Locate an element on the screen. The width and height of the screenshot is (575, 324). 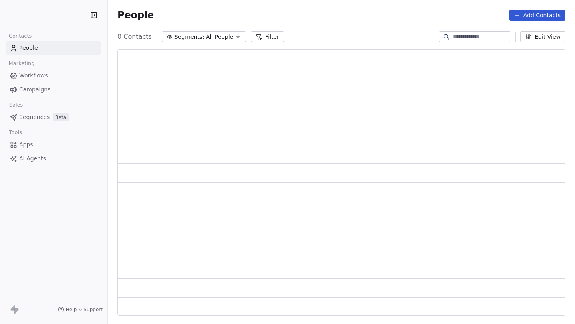
span: Contacts is located at coordinates (20, 36).